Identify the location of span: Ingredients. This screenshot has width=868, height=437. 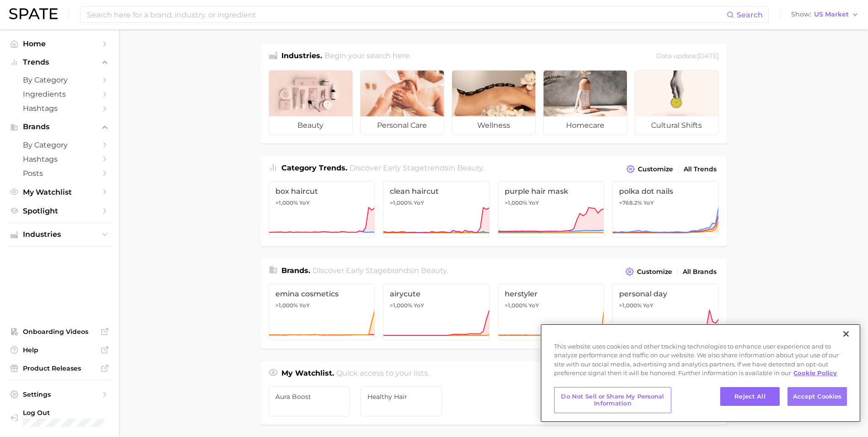
(59, 94).